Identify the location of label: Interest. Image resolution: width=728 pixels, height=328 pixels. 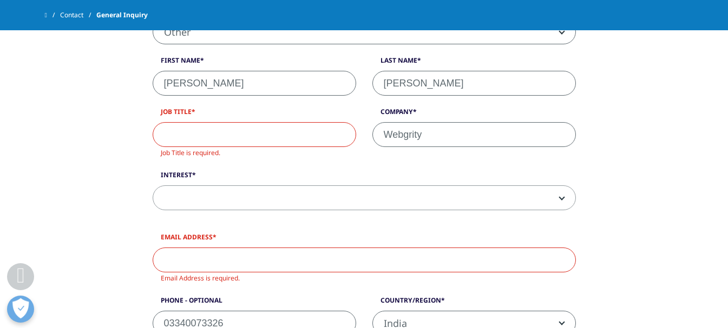
(364, 178).